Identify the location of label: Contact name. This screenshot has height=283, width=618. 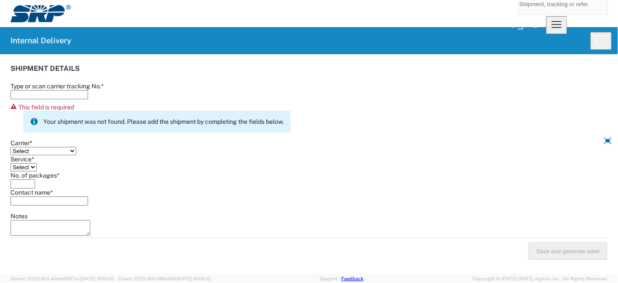
(32, 193).